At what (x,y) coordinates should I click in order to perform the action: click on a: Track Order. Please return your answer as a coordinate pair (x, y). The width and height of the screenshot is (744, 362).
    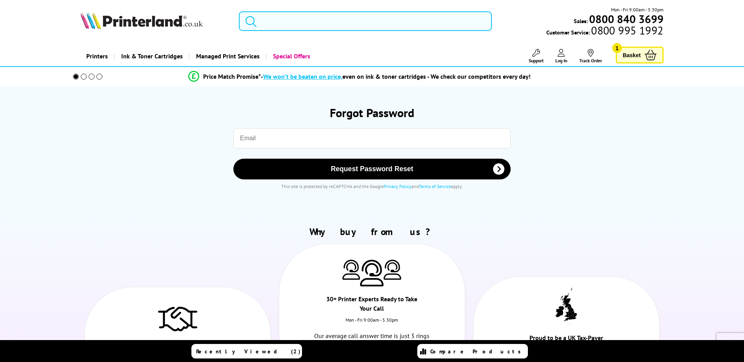
    Looking at the image, I should click on (590, 56).